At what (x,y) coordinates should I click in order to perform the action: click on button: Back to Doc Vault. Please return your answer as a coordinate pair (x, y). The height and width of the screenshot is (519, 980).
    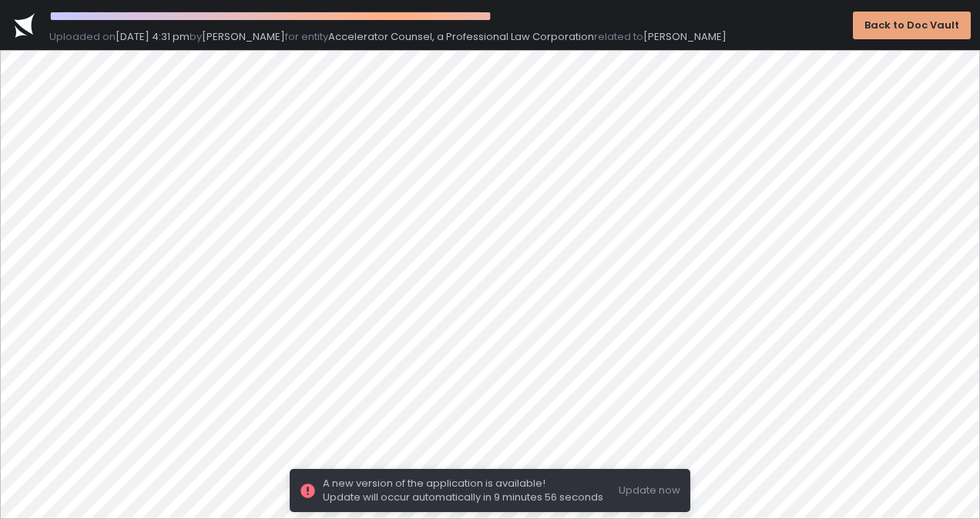
    Looking at the image, I should click on (912, 26).